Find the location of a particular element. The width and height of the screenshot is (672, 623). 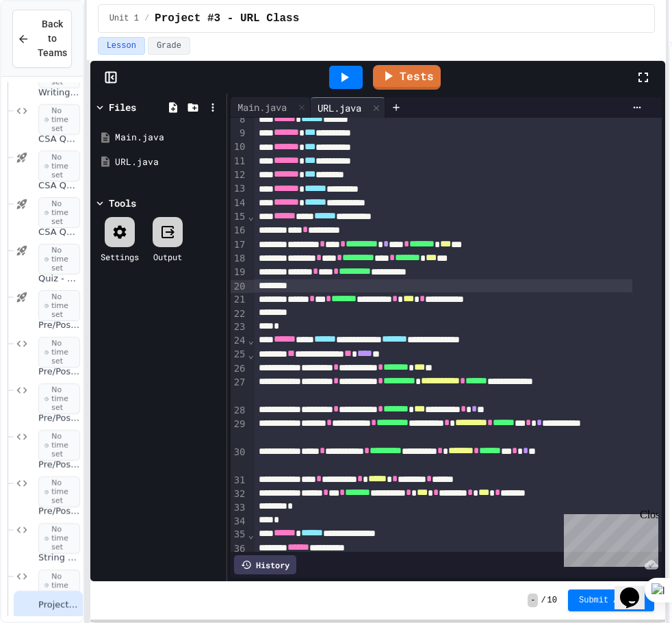

span: Pre/PostConditions #4 is located at coordinates (59, 464).